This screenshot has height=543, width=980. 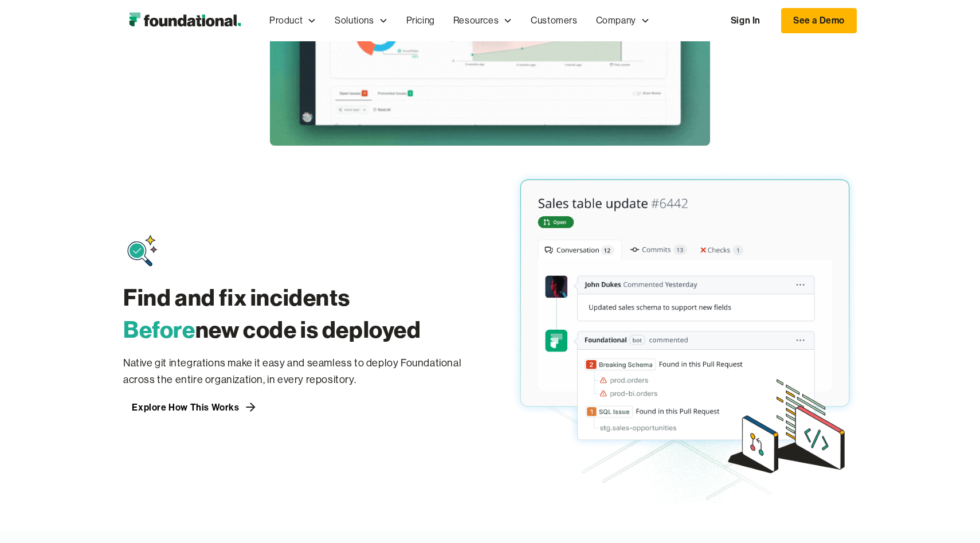 I want to click on a: Sign In, so click(x=746, y=21).